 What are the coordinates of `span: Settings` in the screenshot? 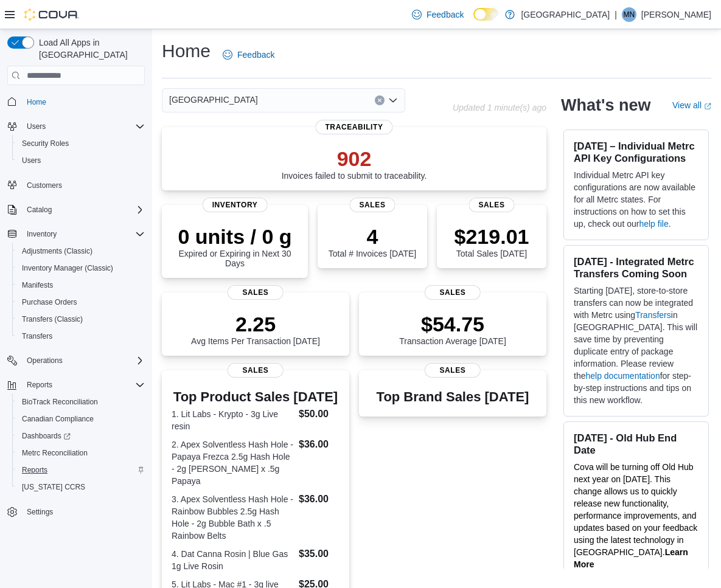 It's located at (39, 512).